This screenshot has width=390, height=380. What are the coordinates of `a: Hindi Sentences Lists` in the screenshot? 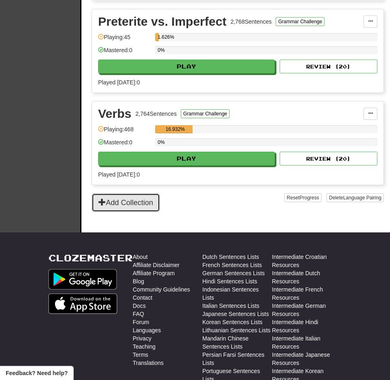 It's located at (230, 281).